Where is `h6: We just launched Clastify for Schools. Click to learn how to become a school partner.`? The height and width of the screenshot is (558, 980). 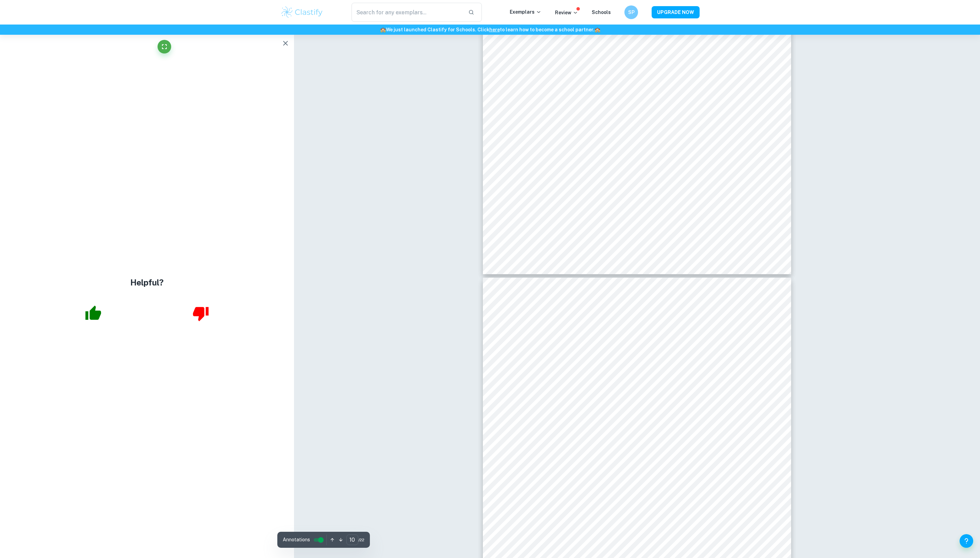
h6: We just launched Clastify for Schools. Click to learn how to become a school partner. is located at coordinates (490, 30).